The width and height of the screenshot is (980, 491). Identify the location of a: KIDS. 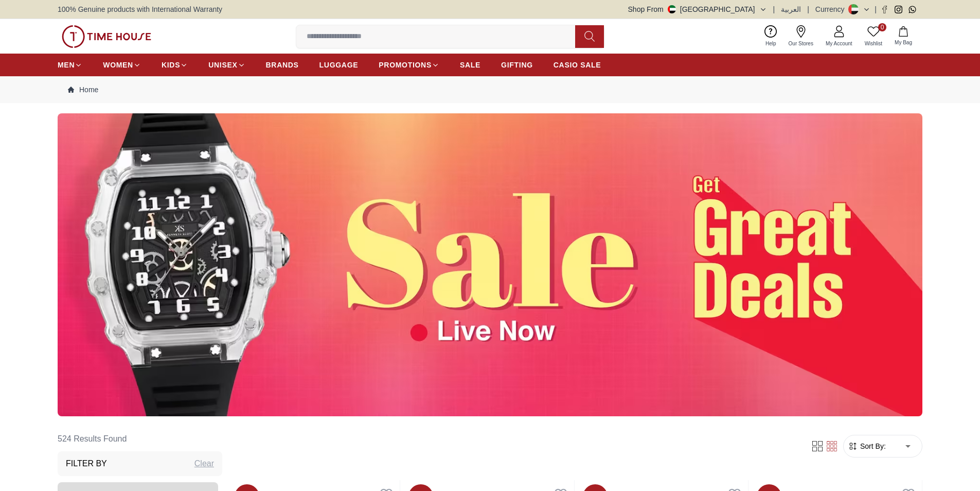
(175, 65).